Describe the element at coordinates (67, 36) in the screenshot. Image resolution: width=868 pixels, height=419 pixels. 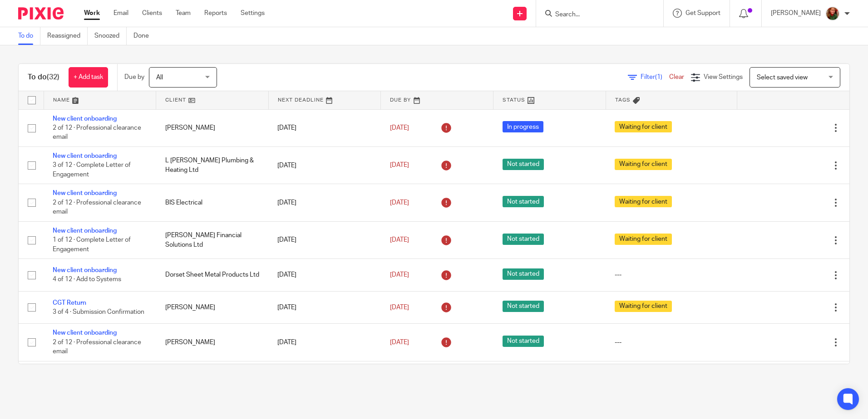
I see `a: Reassigned` at that location.